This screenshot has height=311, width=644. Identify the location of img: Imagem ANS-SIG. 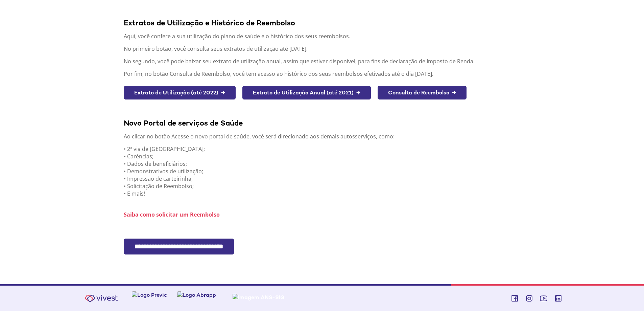
(290, 294).